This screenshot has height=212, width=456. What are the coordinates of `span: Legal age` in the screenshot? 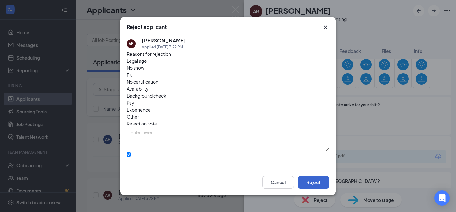 It's located at (137, 61).